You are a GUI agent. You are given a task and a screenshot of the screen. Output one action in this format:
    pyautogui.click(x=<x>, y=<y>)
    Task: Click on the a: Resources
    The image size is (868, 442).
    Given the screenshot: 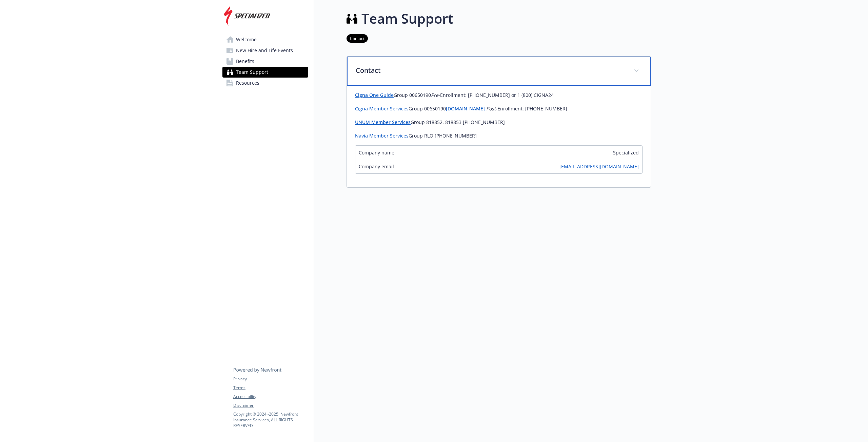 What is the action you would take?
    pyautogui.click(x=265, y=83)
    